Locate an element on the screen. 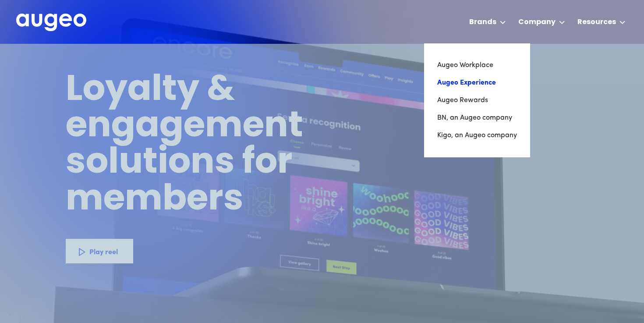  a: Augeo Workplace is located at coordinates (477, 66).